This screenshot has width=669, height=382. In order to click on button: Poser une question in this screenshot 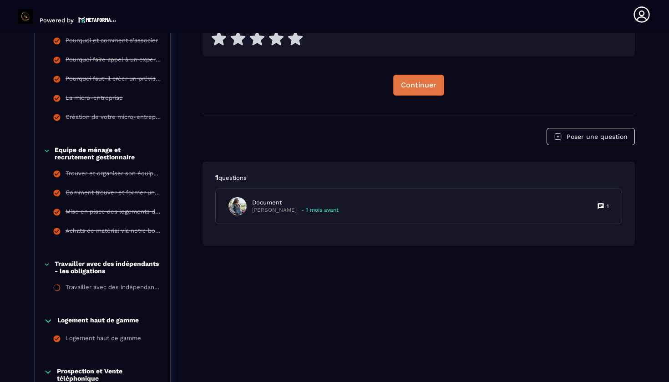, I will do `click(591, 137)`.